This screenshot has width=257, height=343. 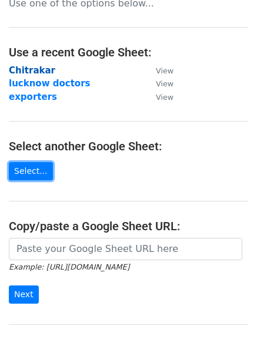 I want to click on strong: Chitrakar, so click(x=32, y=70).